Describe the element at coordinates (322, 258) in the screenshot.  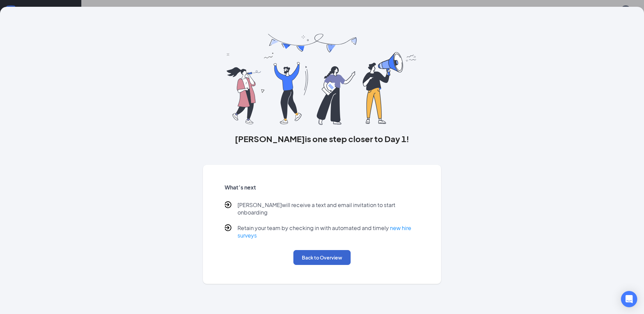
I see `button: Back to Overview` at that location.